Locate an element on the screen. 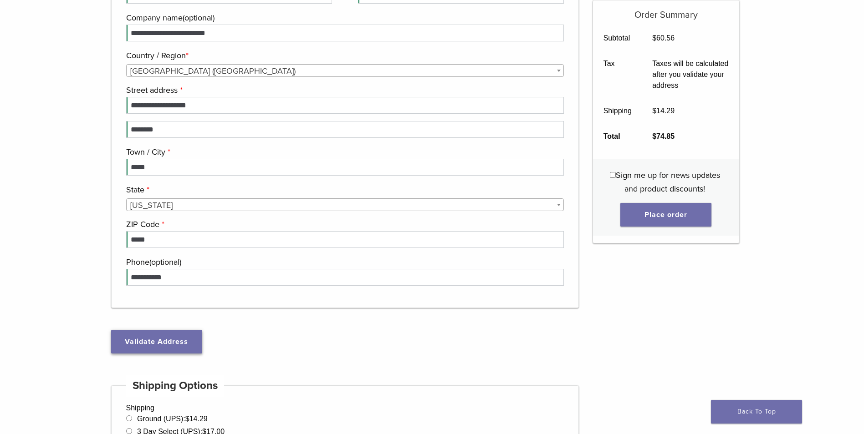  th: Shipping is located at coordinates (617, 111).